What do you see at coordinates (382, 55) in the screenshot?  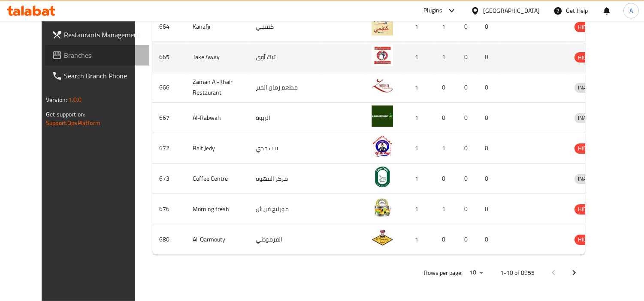 I see `img: Take Away` at bounding box center [382, 55].